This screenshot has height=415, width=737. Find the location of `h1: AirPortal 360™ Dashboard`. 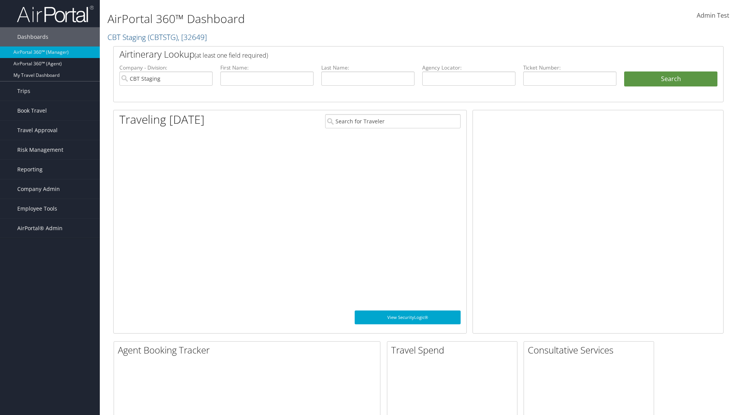

h1: AirPortal 360™ Dashboard is located at coordinates (315, 19).